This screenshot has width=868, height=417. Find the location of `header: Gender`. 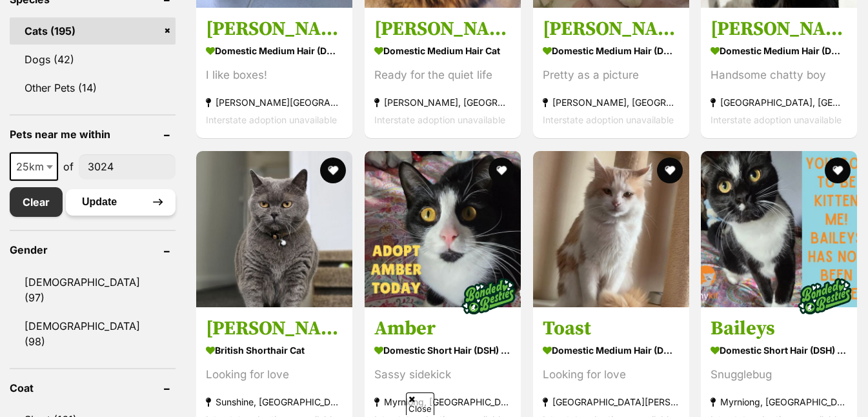

header: Gender is located at coordinates (92, 250).